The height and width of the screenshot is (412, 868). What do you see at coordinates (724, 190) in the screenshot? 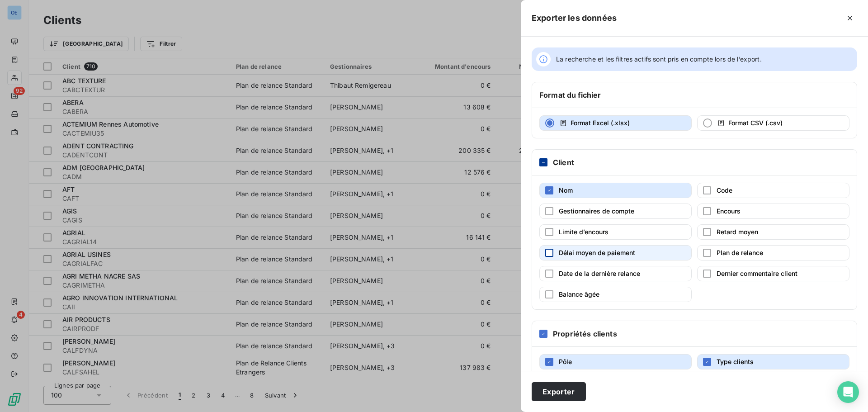
I see `span: Code` at bounding box center [724, 190].